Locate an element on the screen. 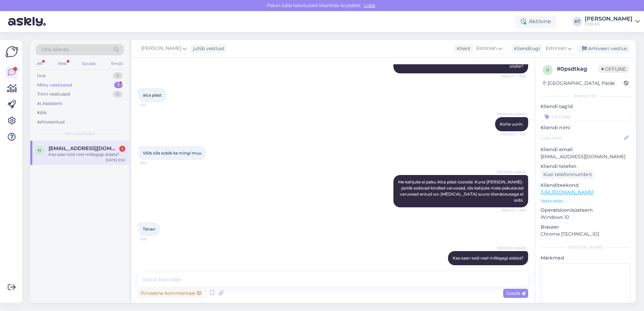 This screenshot has height=311, width=644. div: juhib vestlust is located at coordinates (207, 48).